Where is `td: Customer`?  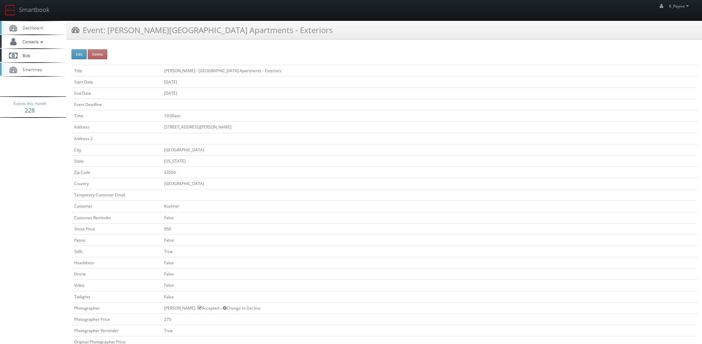
td: Customer is located at coordinates (116, 206).